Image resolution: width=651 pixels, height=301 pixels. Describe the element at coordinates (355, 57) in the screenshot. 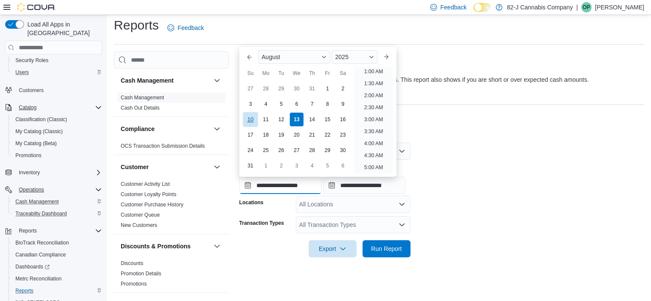

I see `div: Button. Open the year selector. 2025 is currently selected.` at that location.